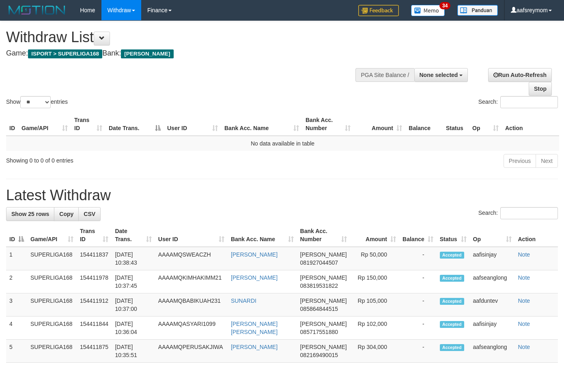 The height and width of the screenshot is (366, 564). Describe the element at coordinates (418, 235) in the screenshot. I see `th: Balance: activate to sort column ascending` at that location.